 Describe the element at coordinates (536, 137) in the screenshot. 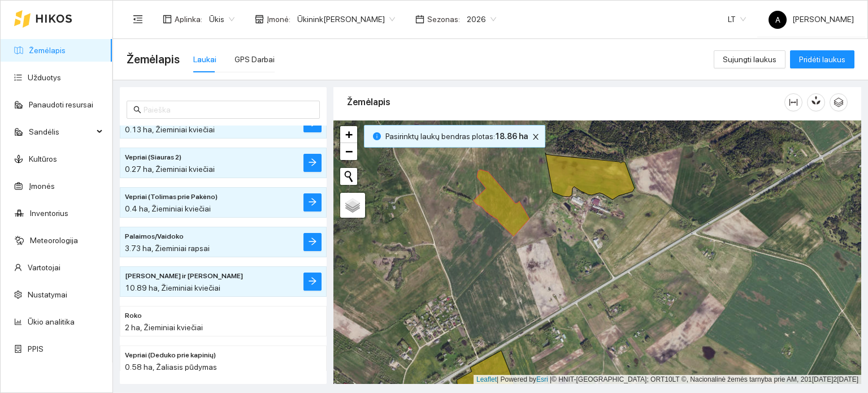

I see `button: close` at that location.